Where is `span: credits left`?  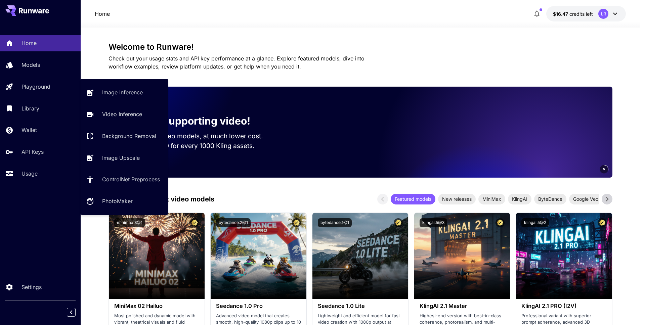
span: credits left is located at coordinates (581, 14).